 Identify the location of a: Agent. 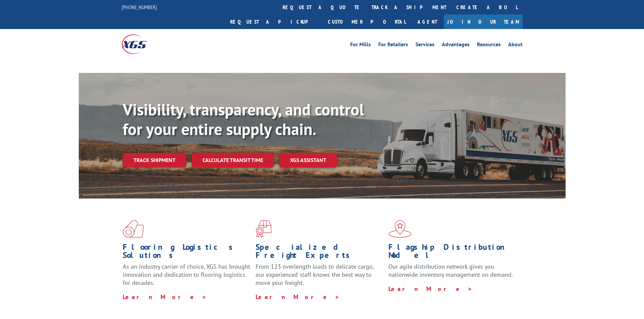
(428, 22).